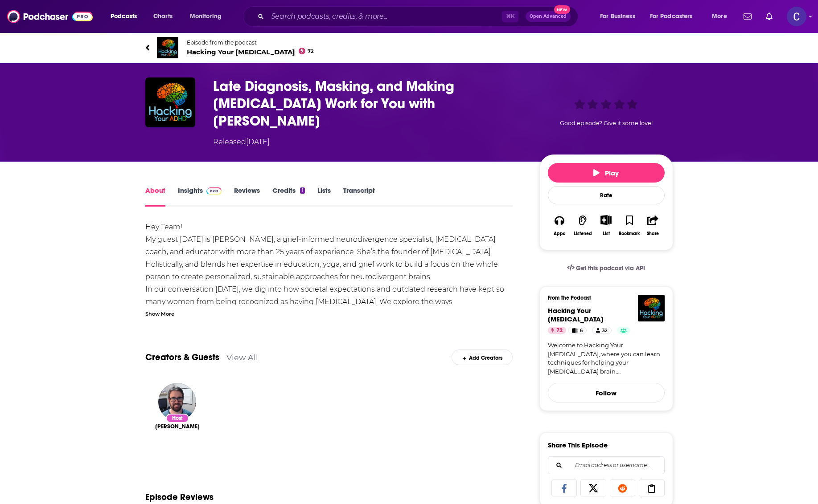  What do you see at coordinates (214, 191) in the screenshot?
I see `img: Podchaser Pro` at bounding box center [214, 191].